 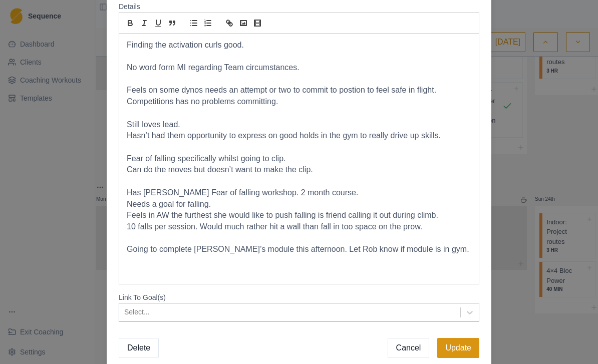 What do you see at coordinates (172, 23) in the screenshot?
I see `button: blockquote` at bounding box center [172, 23].